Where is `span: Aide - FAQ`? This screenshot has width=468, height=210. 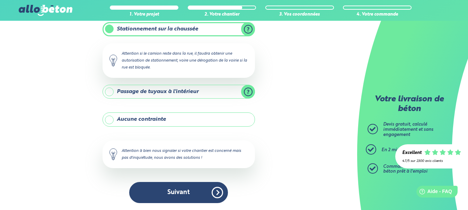
span: Aide - FAQ is located at coordinates (33, 8).